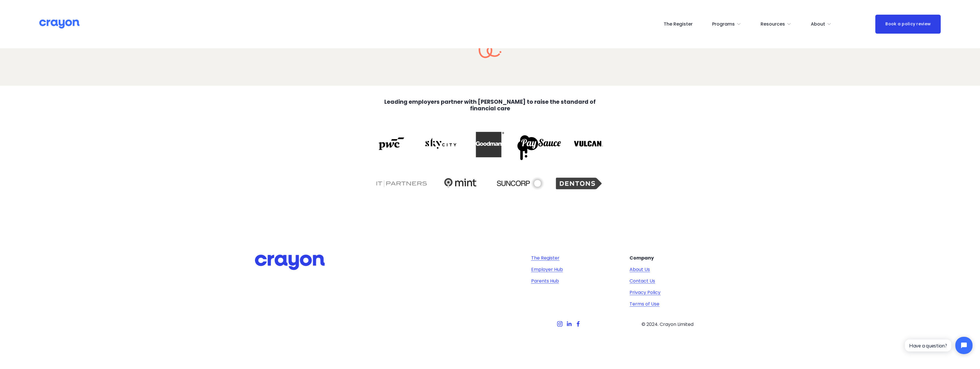  What do you see at coordinates (818, 24) in the screenshot?
I see `span: About` at bounding box center [818, 24].